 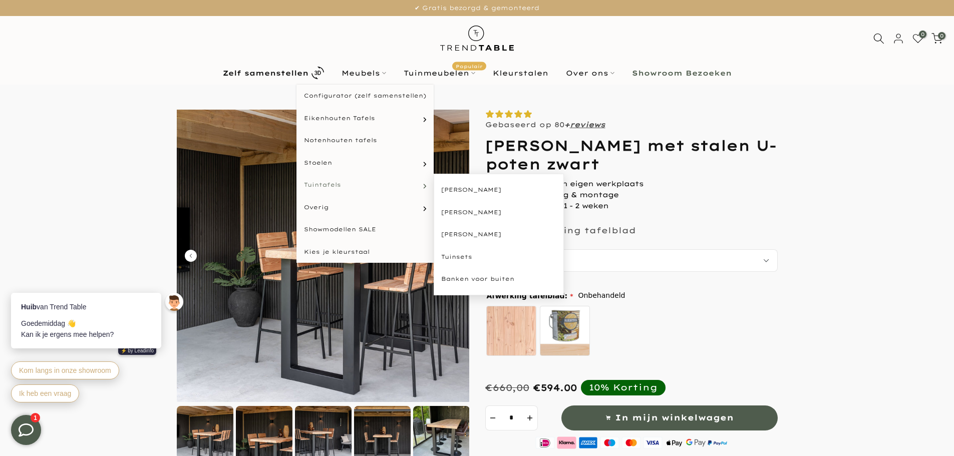 What do you see at coordinates (173, 58) in the screenshot?
I see `img: default-male-avatar.jpg` at bounding box center [173, 58].